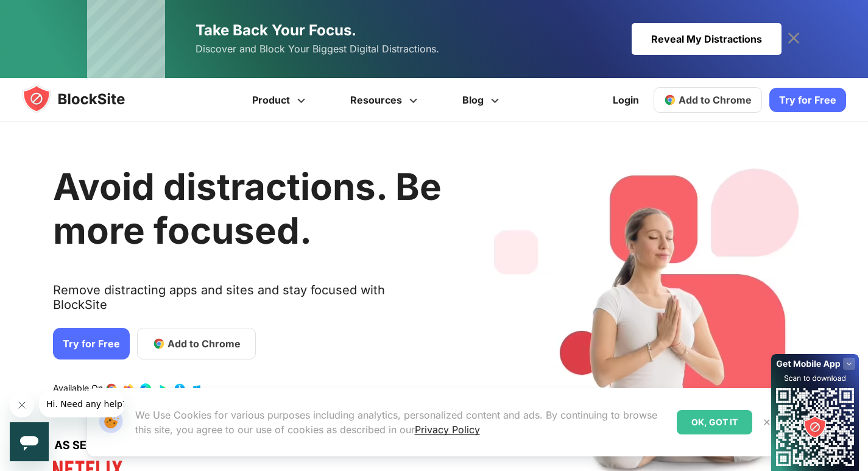  I want to click on h1: Avoid distractions. Be more focused., so click(248, 209).